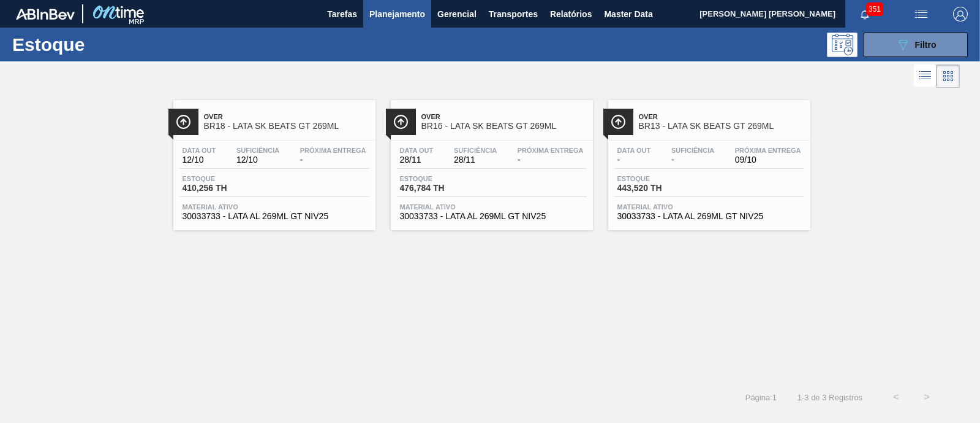 Image resolution: width=980 pixels, height=423 pixels. What do you see at coordinates (443, 188) in the screenshot?
I see `span: 476,784 TH` at bounding box center [443, 188].